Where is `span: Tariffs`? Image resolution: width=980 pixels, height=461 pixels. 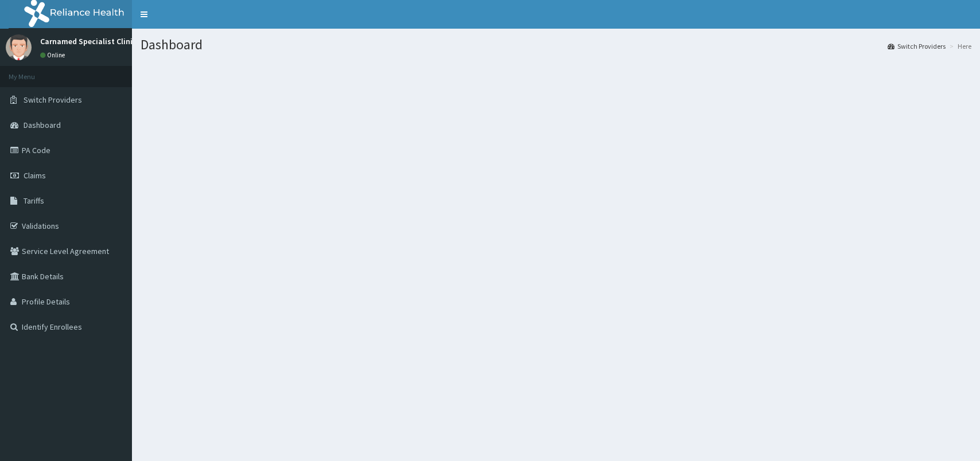 span: Tariffs is located at coordinates (34, 201).